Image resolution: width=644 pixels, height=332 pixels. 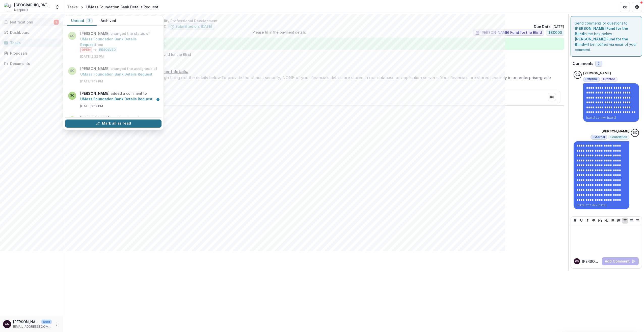 I want to click on button: Bold, so click(x=575, y=221).